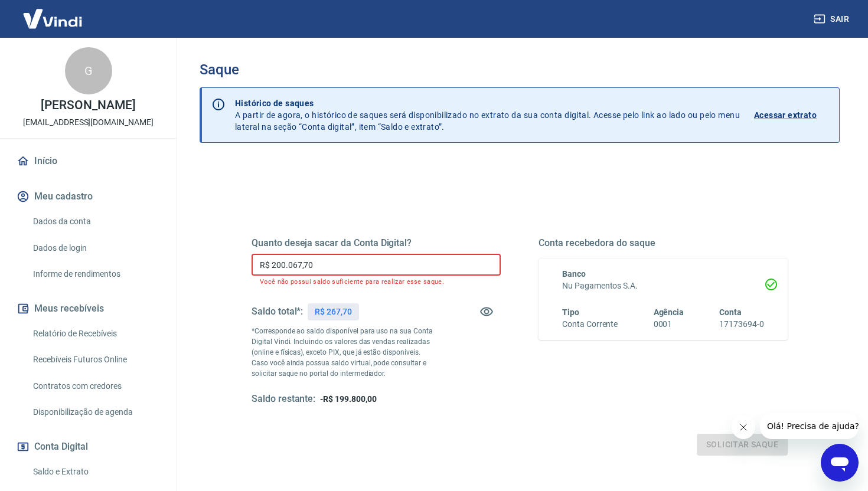 This screenshot has width=868, height=491. What do you see at coordinates (487, 104) in the screenshot?
I see `p: Histórico de saques` at bounding box center [487, 104].